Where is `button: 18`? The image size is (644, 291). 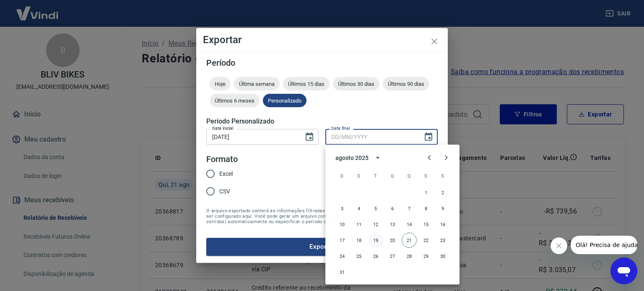 button: 18 is located at coordinates (359, 241).